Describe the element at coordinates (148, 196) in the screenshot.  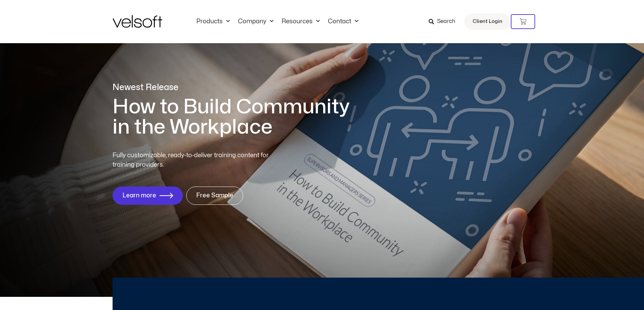
I see `a: Learn more` at that location.